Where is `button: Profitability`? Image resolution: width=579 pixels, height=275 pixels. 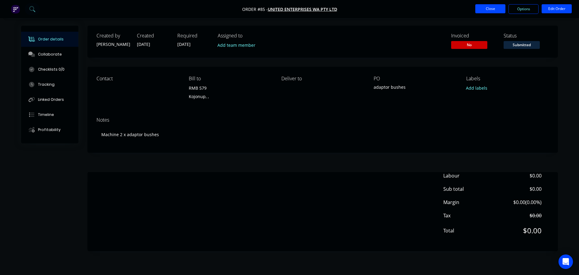
button: Profitability is located at coordinates (50, 130).